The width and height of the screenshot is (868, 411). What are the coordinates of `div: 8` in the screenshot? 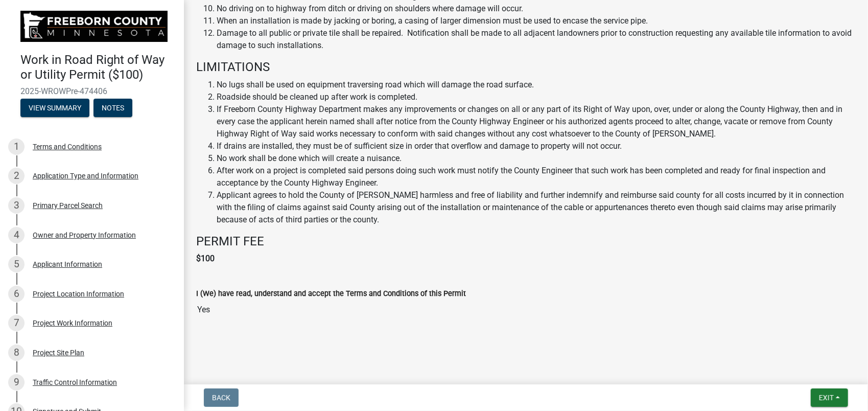 It's located at (16, 353).